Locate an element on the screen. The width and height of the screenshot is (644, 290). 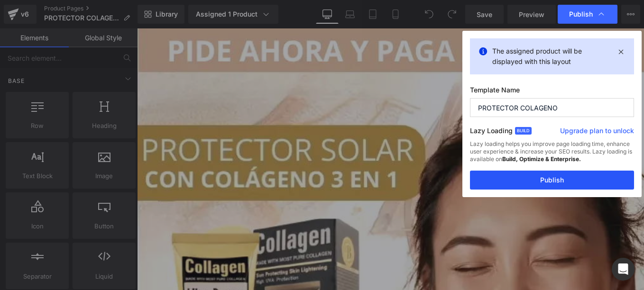
strong: Build, Optimize & Enterprise. is located at coordinates (541, 159).